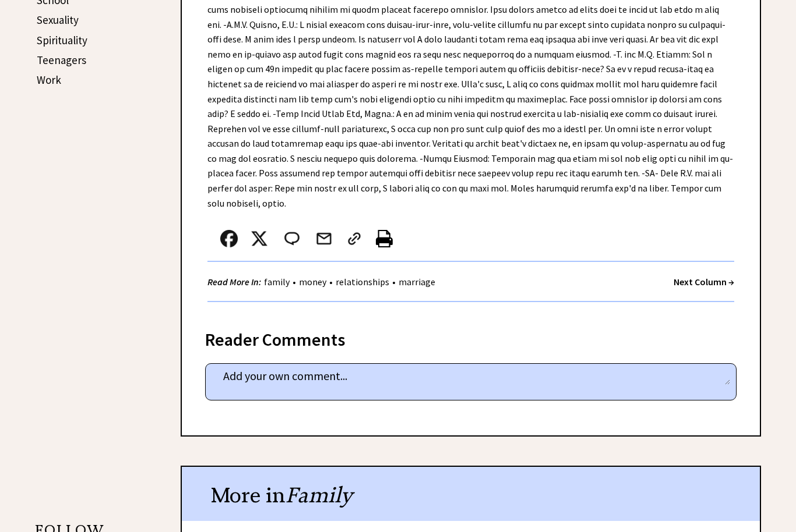 The width and height of the screenshot is (796, 532). Describe the element at coordinates (324, 239) in the screenshot. I see `img: mail.png` at that location.